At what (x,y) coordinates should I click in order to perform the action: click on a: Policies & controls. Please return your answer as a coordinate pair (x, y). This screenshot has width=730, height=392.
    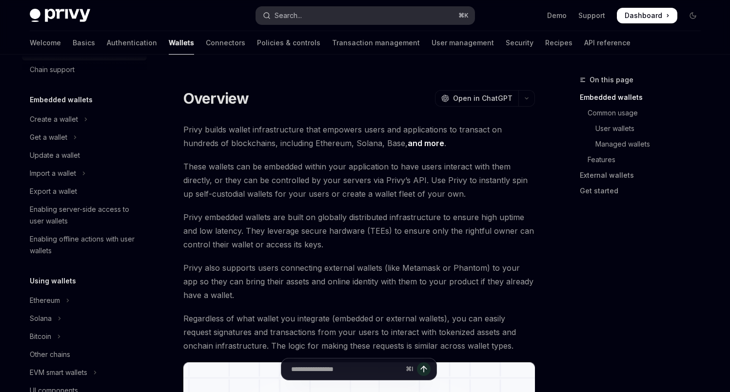
    Looking at the image, I should click on (289, 43).